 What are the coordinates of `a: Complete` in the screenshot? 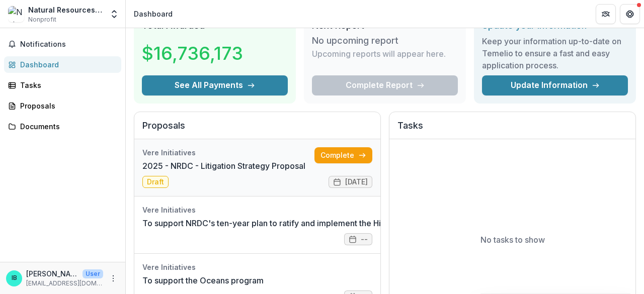 It's located at (343, 155).